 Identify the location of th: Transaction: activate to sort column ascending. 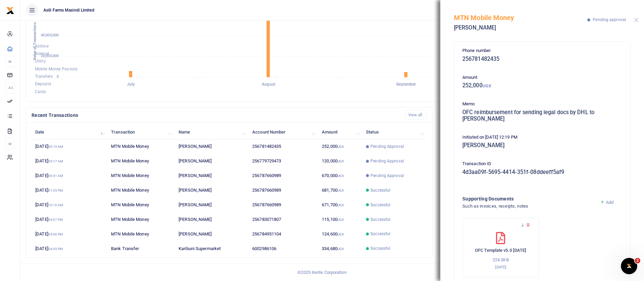
(141, 132).